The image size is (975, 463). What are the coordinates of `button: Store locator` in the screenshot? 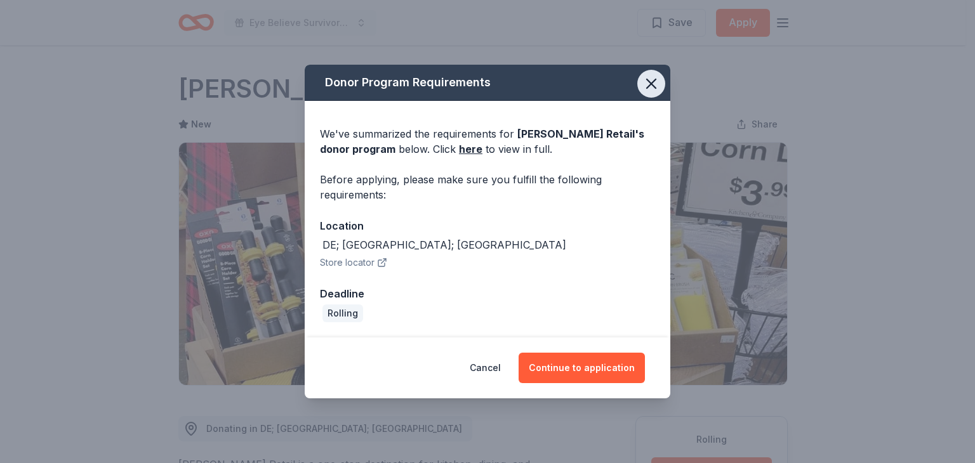 It's located at (353, 263).